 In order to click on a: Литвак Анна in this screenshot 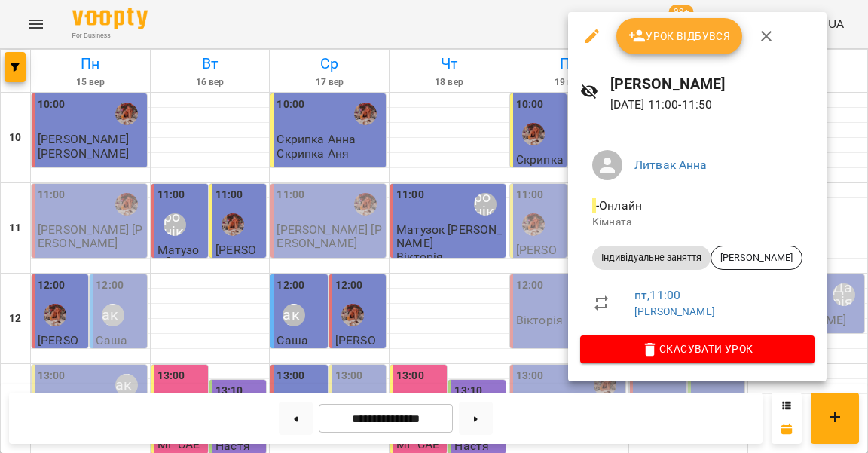, I will do `click(671, 164)`.